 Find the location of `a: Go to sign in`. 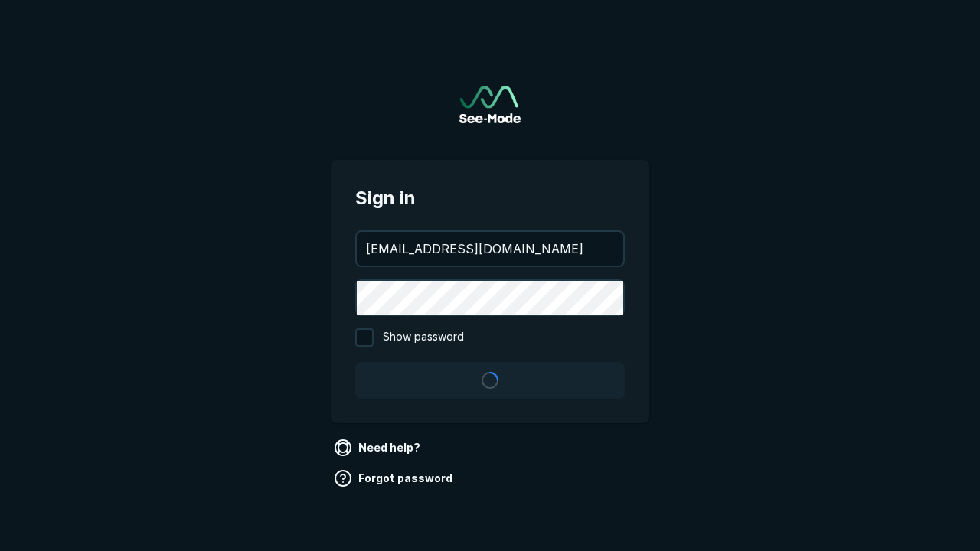

a: Go to sign in is located at coordinates (490, 104).